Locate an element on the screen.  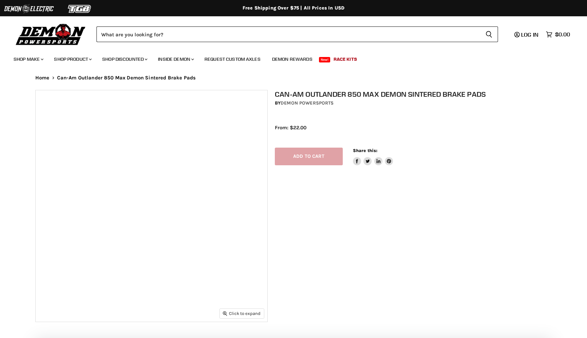
span: $0.00 is located at coordinates (562, 34).